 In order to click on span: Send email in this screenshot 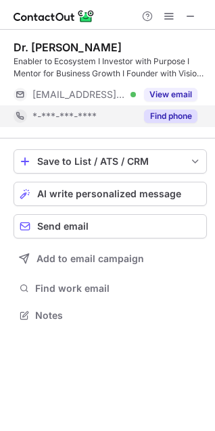, I will do `click(63, 226)`.